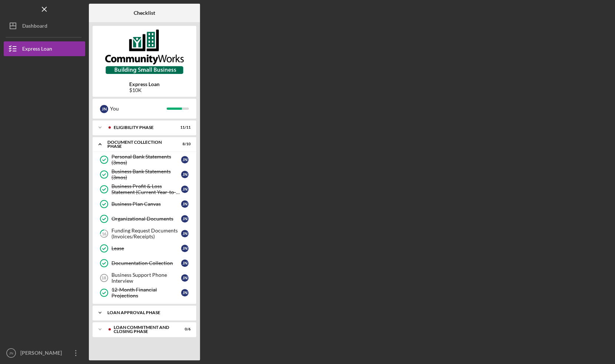 The height and width of the screenshot is (364, 615). I want to click on div: $10K, so click(144, 90).